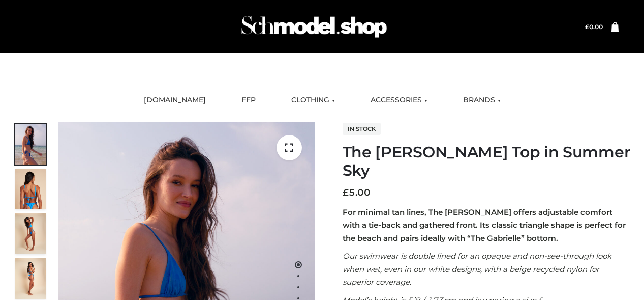  I want to click on a: £0.00, so click(594, 27).